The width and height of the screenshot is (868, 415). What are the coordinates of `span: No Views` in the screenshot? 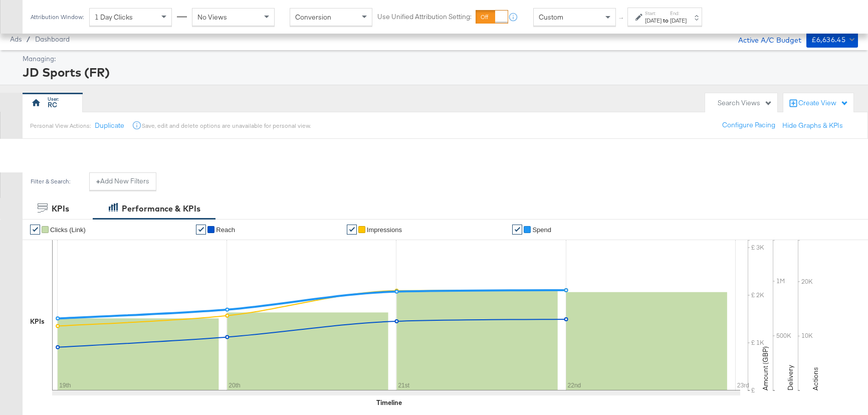 It's located at (212, 17).